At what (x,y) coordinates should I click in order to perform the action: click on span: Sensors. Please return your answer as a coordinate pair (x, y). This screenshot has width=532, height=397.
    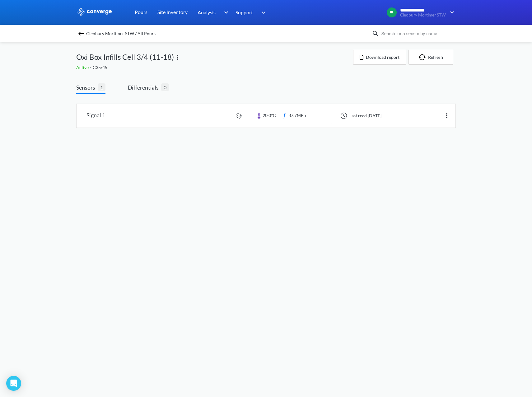
    Looking at the image, I should click on (87, 87).